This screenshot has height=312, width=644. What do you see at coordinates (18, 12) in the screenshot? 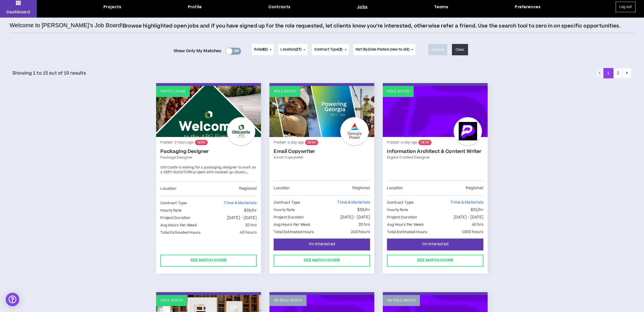
I see `p: Dashboard` at bounding box center [18, 12].